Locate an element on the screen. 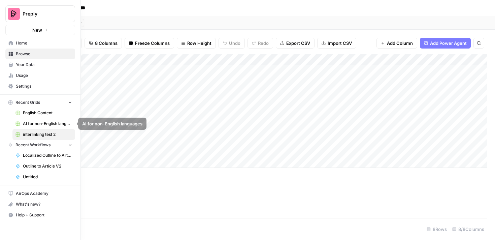 This screenshot has height=240, width=495. a: AI for non-English languages is located at coordinates (44, 124).